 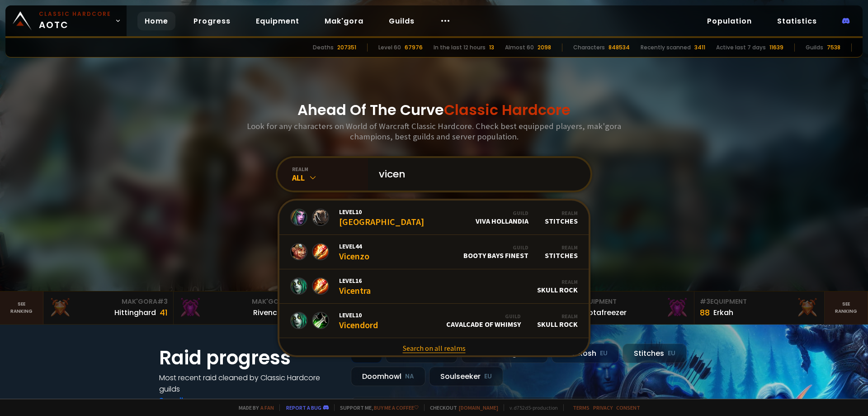 I want to click on h1: Ahead Of The Curve, so click(x=434, y=110).